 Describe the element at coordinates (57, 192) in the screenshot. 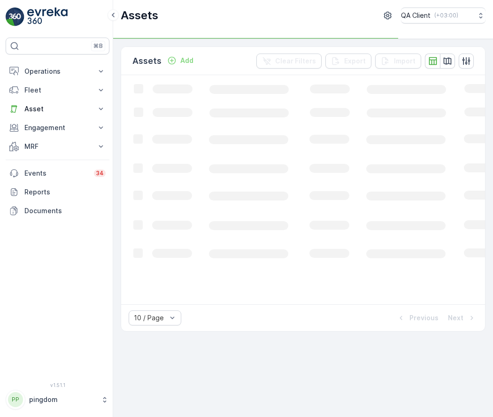

I see `a: Reports` at that location.